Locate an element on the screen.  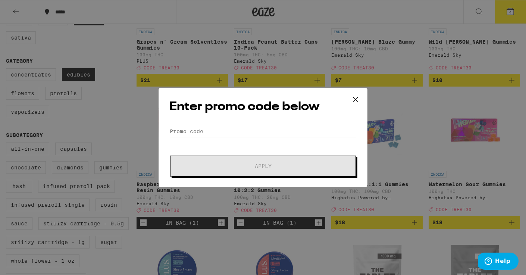
span: Help is located at coordinates (25, 9).